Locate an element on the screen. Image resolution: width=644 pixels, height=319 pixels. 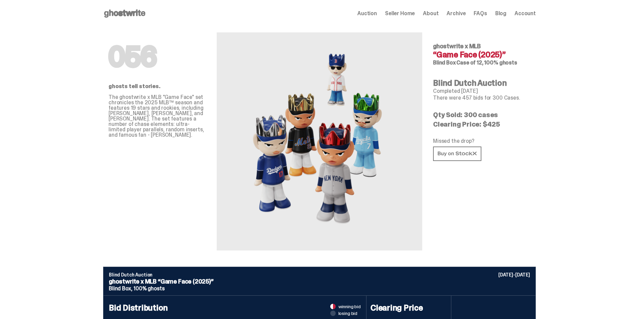
a: About is located at coordinates (430, 13).